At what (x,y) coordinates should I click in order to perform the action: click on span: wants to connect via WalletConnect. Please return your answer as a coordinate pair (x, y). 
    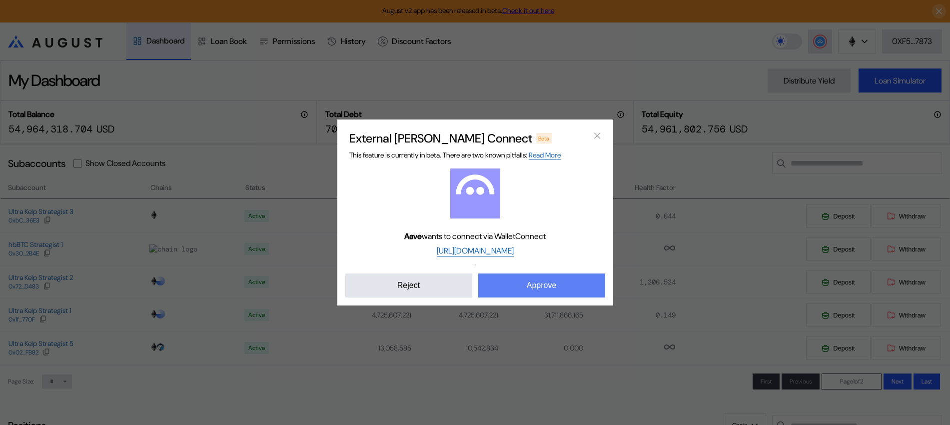
    Looking at the image, I should click on (475, 236).